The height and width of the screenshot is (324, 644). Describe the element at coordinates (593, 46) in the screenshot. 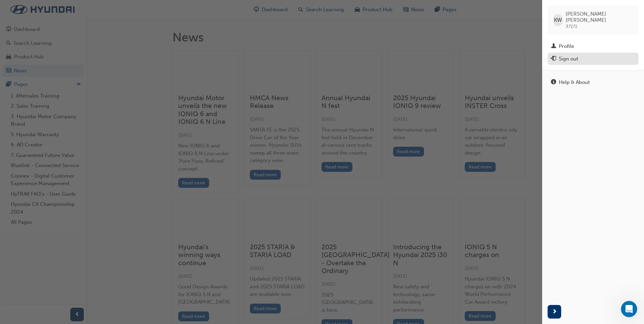

I see `a: Profile` at that location.